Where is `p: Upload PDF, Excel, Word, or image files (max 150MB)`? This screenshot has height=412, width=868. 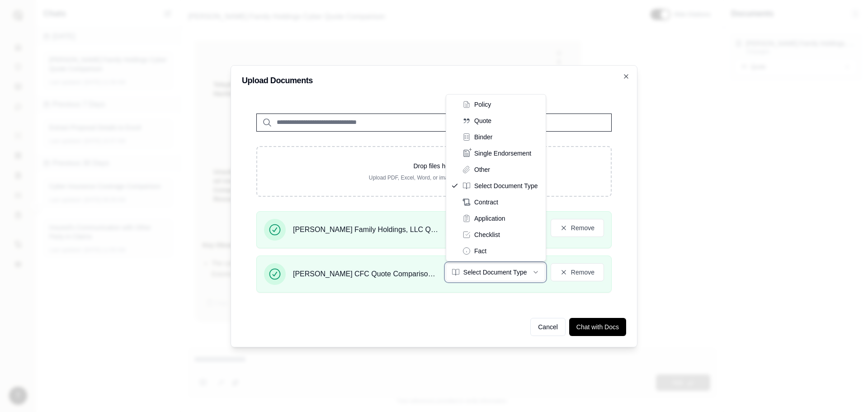
p: Upload PDF, Excel, Word, or image files (max 150MB) is located at coordinates (434, 178).